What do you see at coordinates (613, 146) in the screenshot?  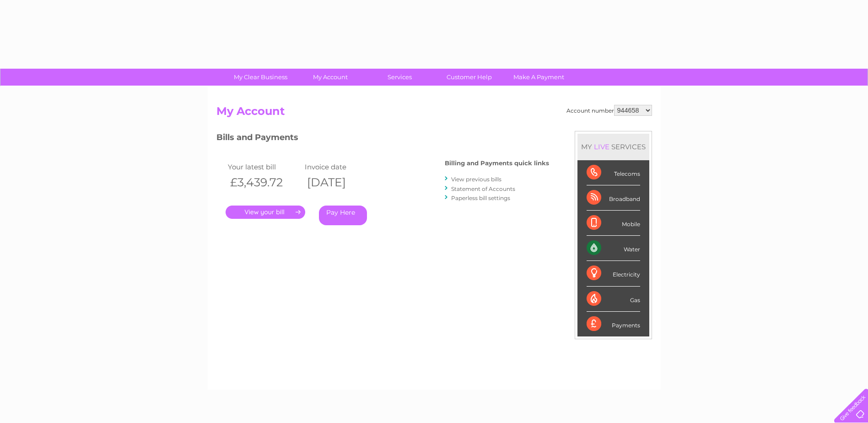 I see `div: MY SERVICES` at bounding box center [613, 146].